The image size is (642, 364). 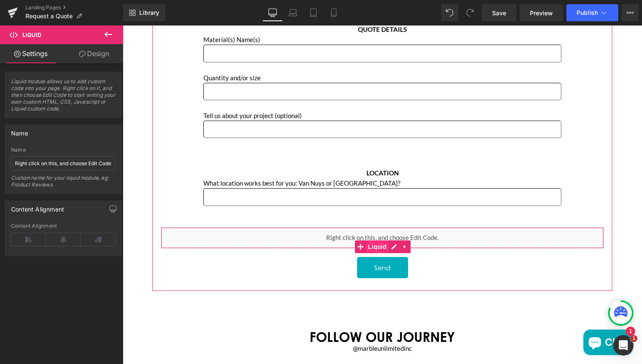 What do you see at coordinates (334, 13) in the screenshot?
I see `a: Mobile` at bounding box center [334, 13].